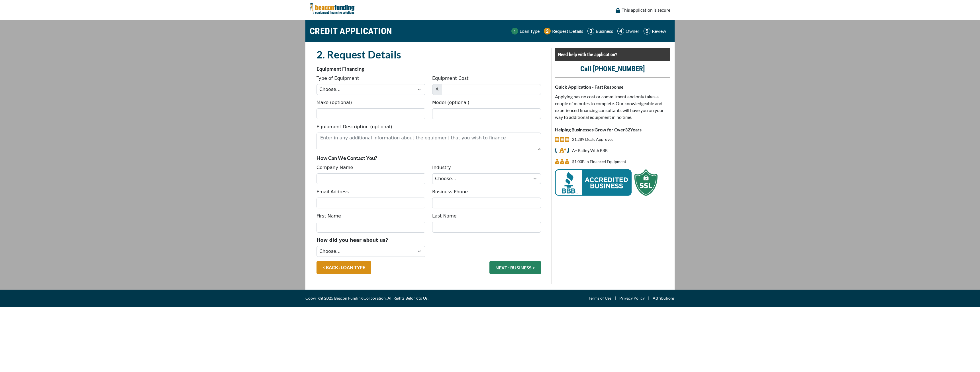 The height and width of the screenshot is (372, 980). I want to click on label: Type of Equipment, so click(338, 79).